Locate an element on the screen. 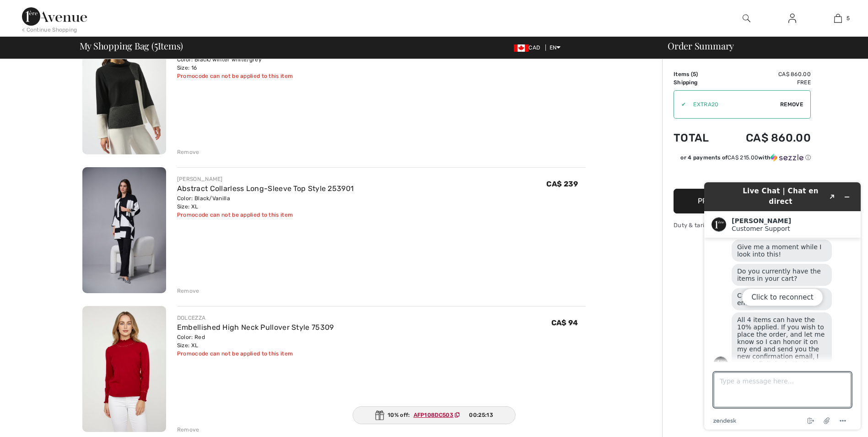 This screenshot has width=868, height=437. ins: AFP108DC503 is located at coordinates (434, 415).